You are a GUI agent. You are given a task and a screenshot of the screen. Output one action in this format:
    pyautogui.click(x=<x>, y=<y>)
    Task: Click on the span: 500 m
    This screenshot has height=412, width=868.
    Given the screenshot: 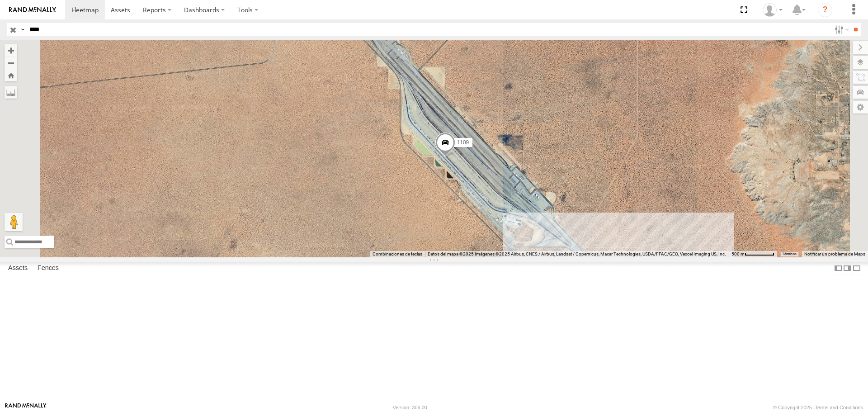 What is the action you would take?
    pyautogui.click(x=738, y=254)
    